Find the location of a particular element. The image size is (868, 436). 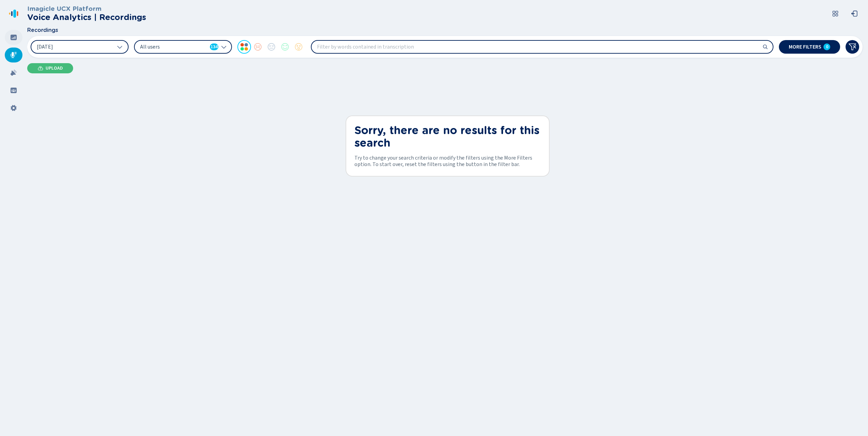

svg: mic-fill is located at coordinates (13, 55).